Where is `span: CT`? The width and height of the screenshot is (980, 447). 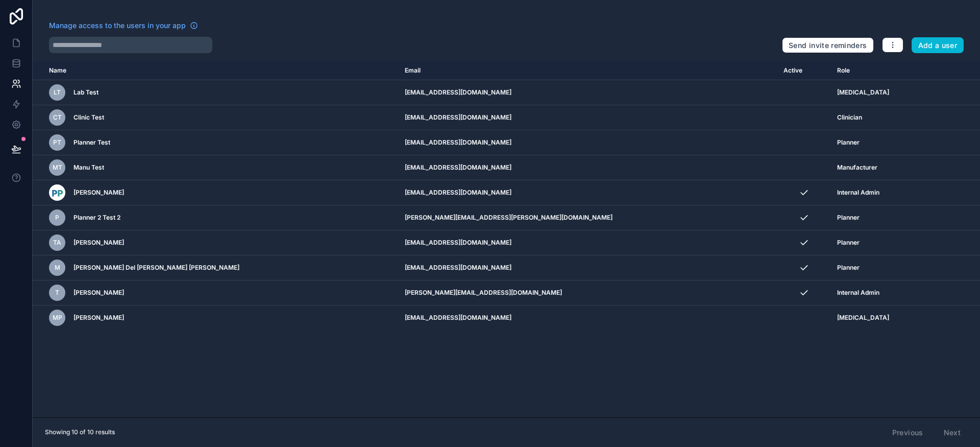
span: CT is located at coordinates (57, 117).